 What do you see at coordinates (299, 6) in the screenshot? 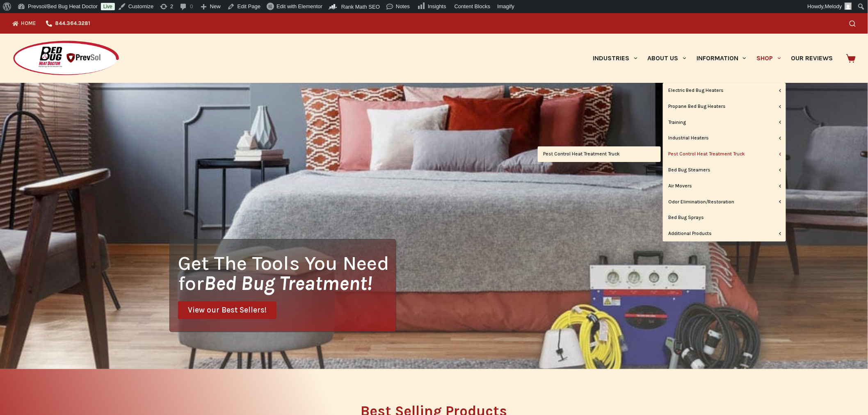
I see `span: Edit with Elementor` at bounding box center [299, 6].